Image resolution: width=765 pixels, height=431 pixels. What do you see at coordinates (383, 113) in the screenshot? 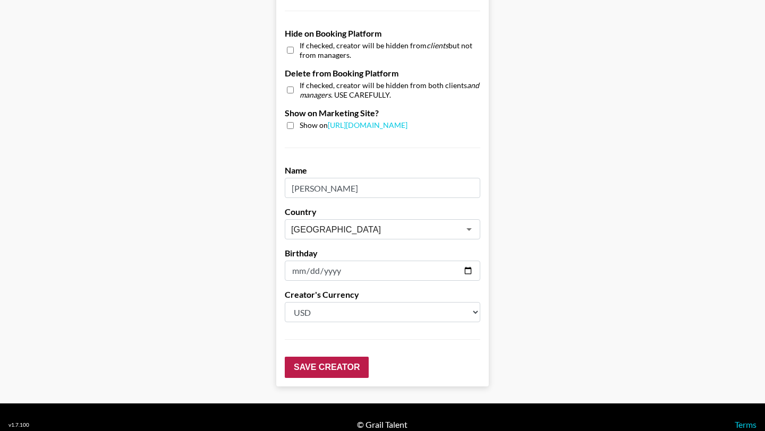
I see `label: Show on Marketing Site?` at bounding box center [383, 113].